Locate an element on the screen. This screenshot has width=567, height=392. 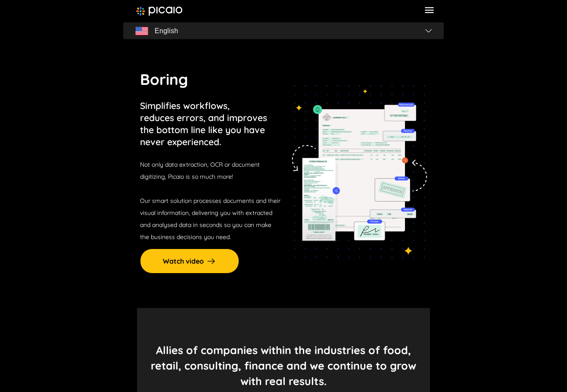
button: flagEnglishflag is located at coordinates (284, 31).